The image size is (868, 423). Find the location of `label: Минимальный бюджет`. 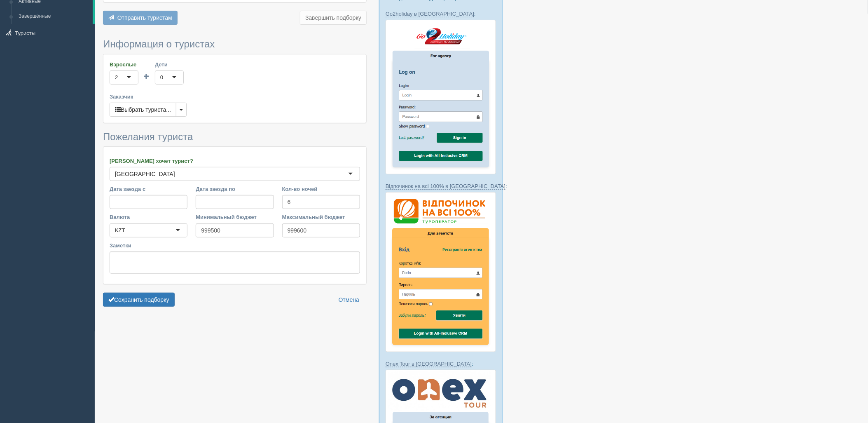

label: Минимальный бюджет is located at coordinates (235, 217).